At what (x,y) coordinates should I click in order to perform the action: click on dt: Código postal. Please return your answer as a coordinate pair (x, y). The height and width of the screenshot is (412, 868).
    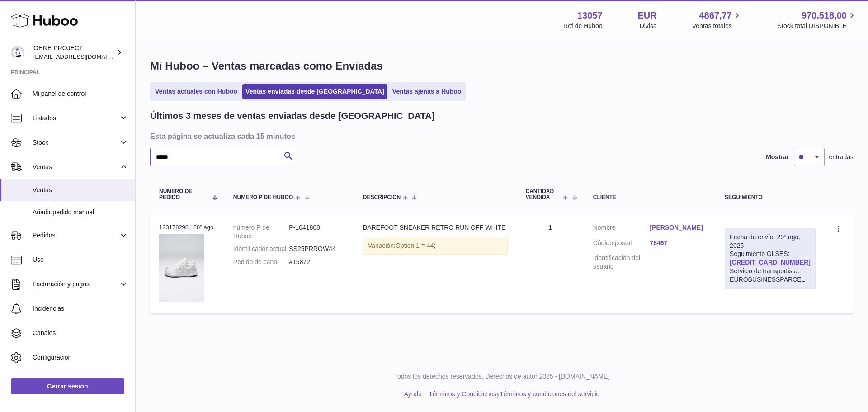
    Looking at the image, I should click on (622, 244).